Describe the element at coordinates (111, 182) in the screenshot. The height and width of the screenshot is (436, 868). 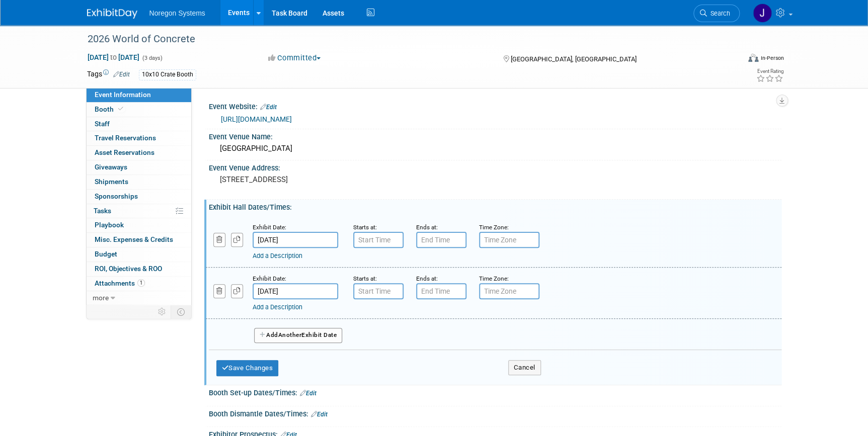
I see `span: Shipments` at that location.